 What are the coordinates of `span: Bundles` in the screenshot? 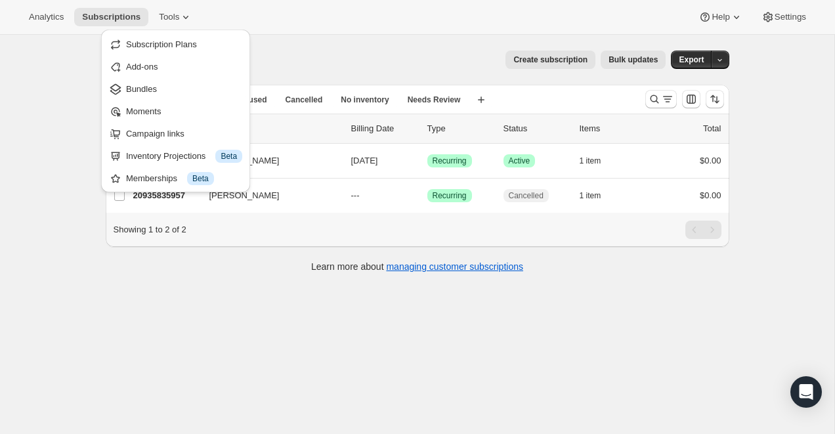 It's located at (141, 89).